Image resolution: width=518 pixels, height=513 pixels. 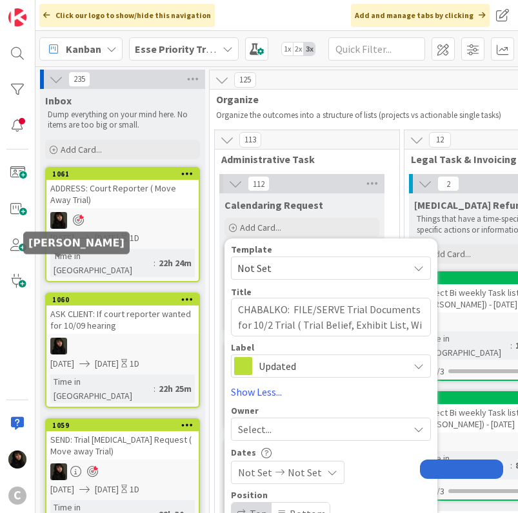 What do you see at coordinates (255, 429) in the screenshot?
I see `span: Select...` at bounding box center [255, 429].